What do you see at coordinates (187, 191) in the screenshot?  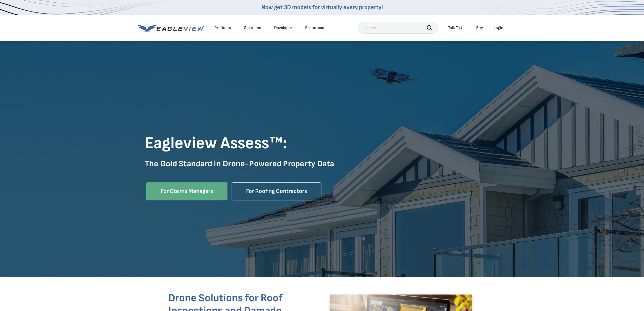 I see `a: For Claims Managers` at bounding box center [187, 191].